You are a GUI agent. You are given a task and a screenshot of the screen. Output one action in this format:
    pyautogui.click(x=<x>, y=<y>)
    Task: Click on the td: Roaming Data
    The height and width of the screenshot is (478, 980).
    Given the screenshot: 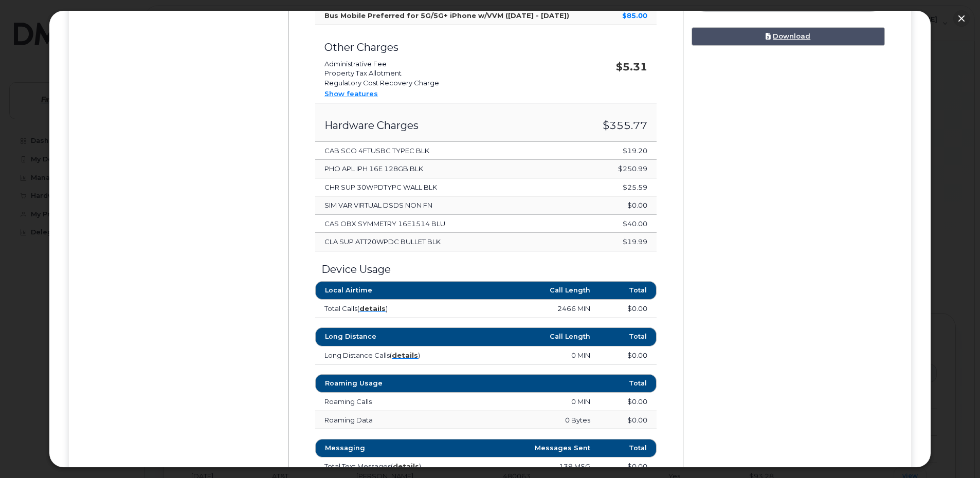 What is the action you would take?
    pyautogui.click(x=386, y=420)
    